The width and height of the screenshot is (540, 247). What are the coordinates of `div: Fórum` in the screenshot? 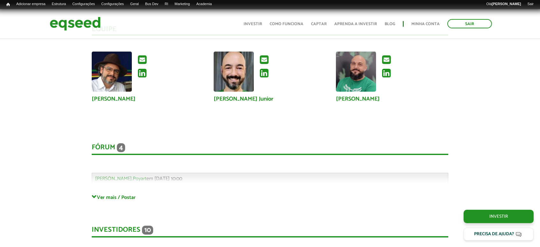 It's located at (270, 149).